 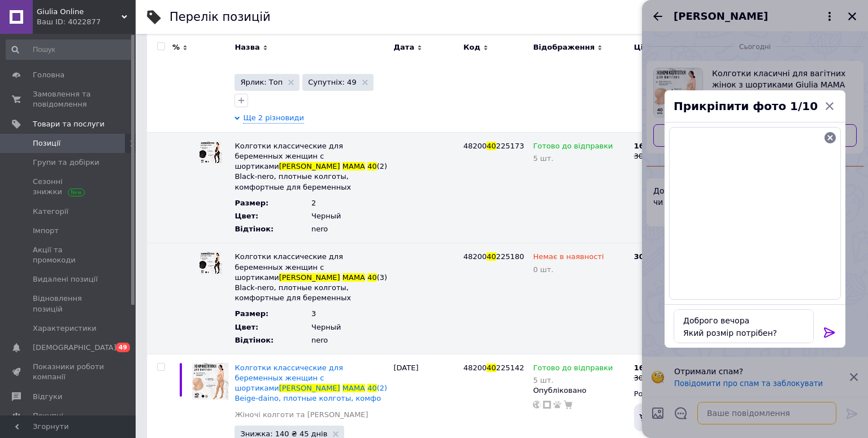 I want to click on textarea: Доброго вечора Який розмір потрібен?, so click(x=744, y=326).